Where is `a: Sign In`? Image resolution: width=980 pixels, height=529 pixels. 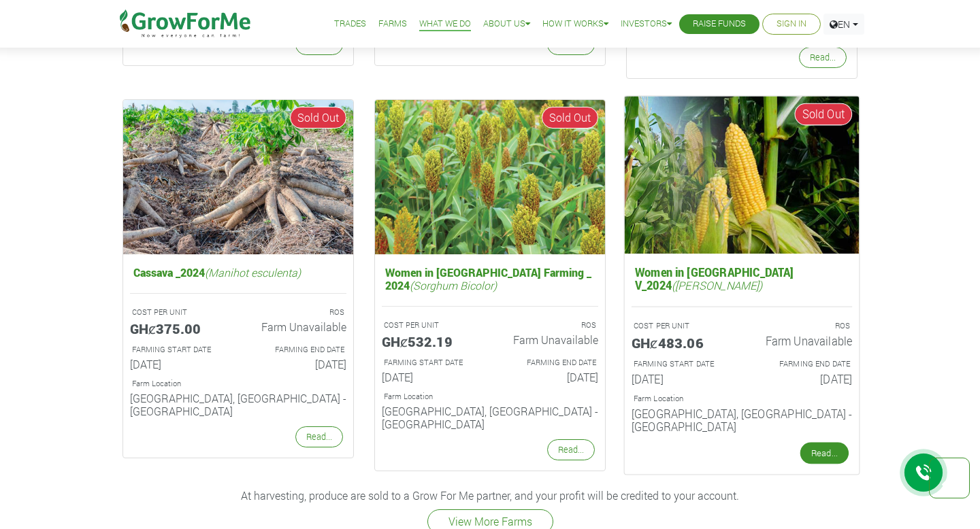
a: Sign In is located at coordinates (791, 24).